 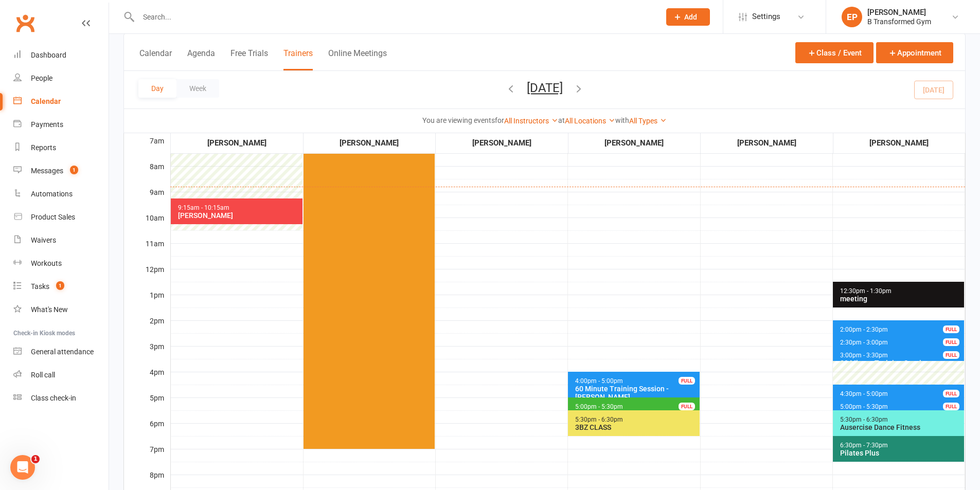 What do you see at coordinates (147, 303) in the screenshot?
I see `div: 1pm` at bounding box center [147, 303].